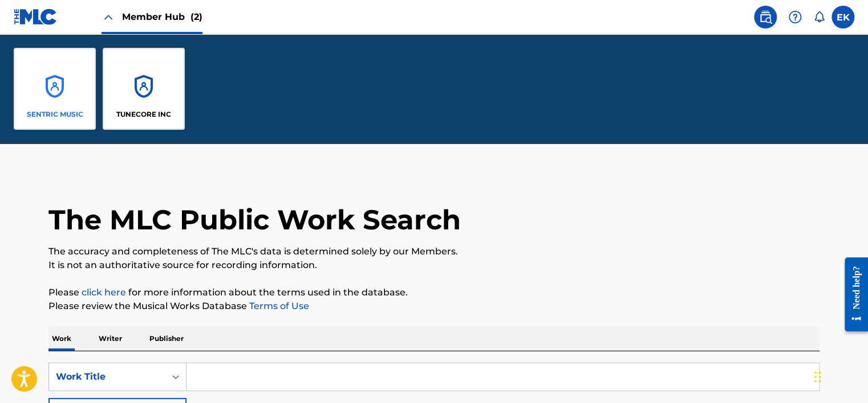 The width and height of the screenshot is (868, 403). Describe the element at coordinates (162, 17) in the screenshot. I see `span: Member Hub` at that location.